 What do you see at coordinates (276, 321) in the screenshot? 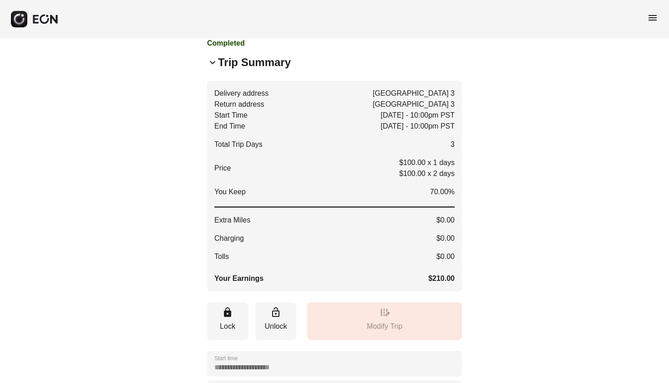
I see `button: Unlock` at bounding box center [276, 321].